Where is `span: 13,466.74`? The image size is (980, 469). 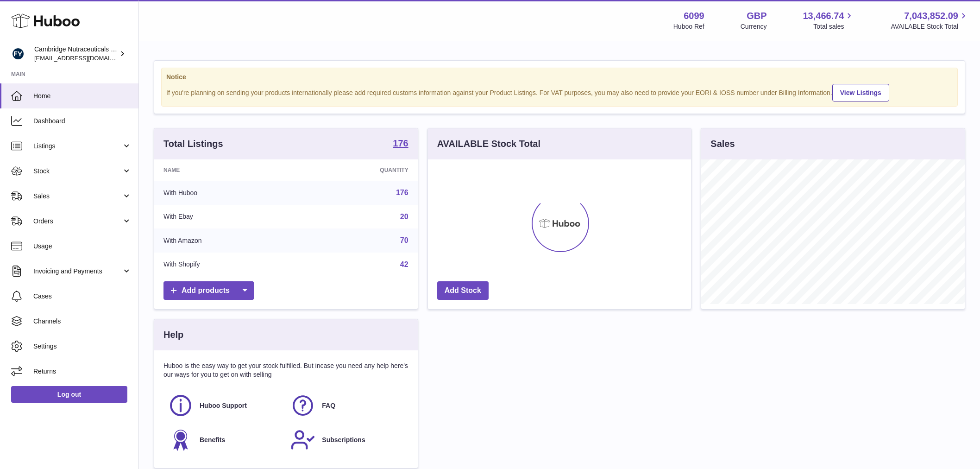 span: 13,466.74 is located at coordinates (823, 16).